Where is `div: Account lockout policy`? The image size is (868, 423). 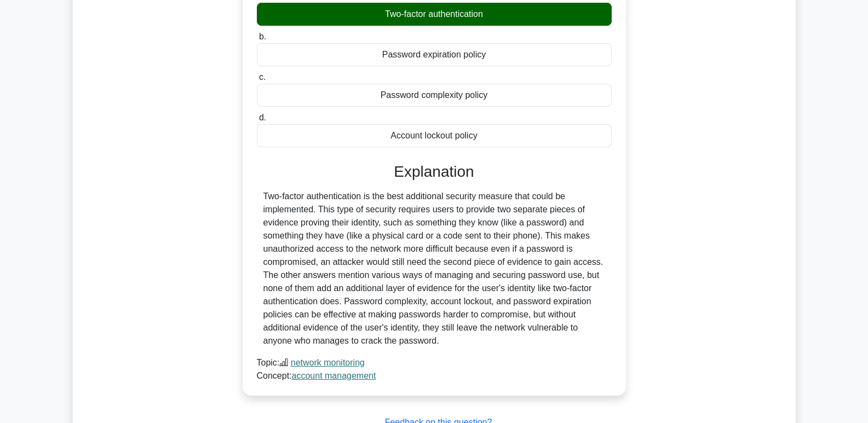
div: Account lockout policy is located at coordinates (434, 136).